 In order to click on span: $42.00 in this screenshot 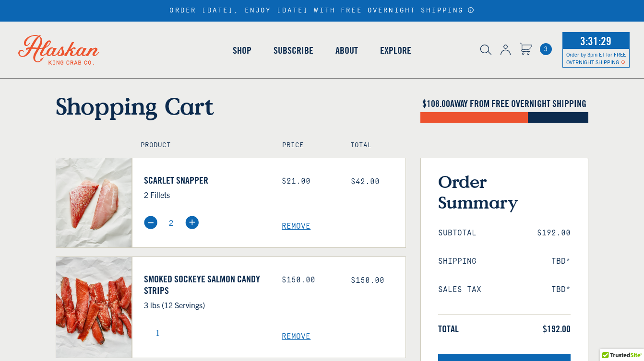, I will do `click(365, 182)`.